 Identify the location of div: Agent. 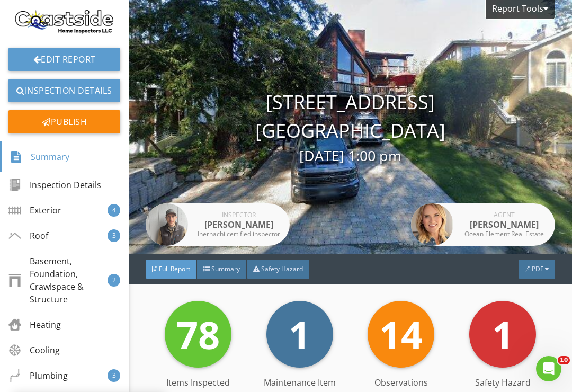
(505, 215).